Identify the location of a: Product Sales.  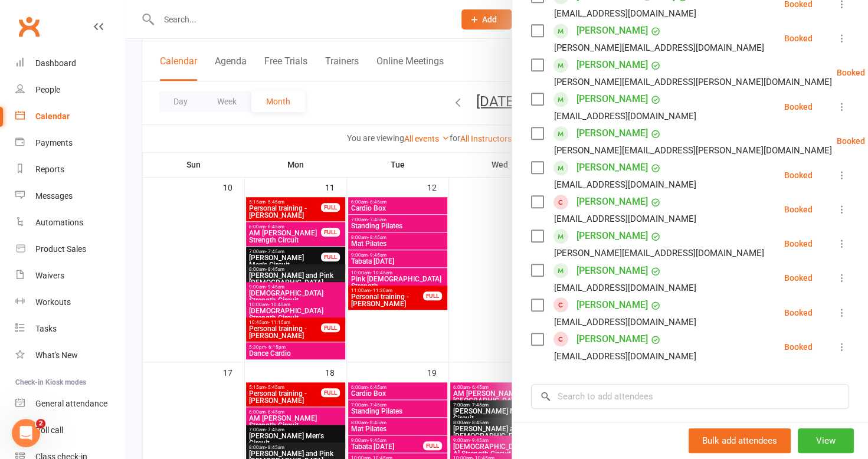
(70, 249).